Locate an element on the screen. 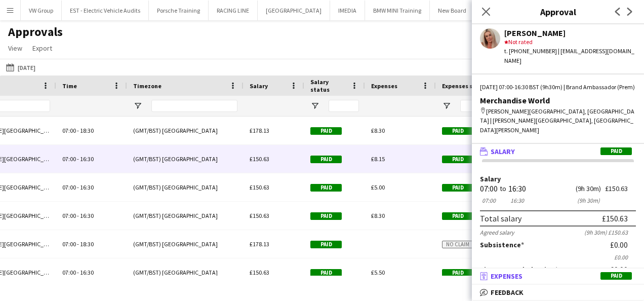 The width and height of the screenshot is (644, 301). span: Export is located at coordinates (42, 48).